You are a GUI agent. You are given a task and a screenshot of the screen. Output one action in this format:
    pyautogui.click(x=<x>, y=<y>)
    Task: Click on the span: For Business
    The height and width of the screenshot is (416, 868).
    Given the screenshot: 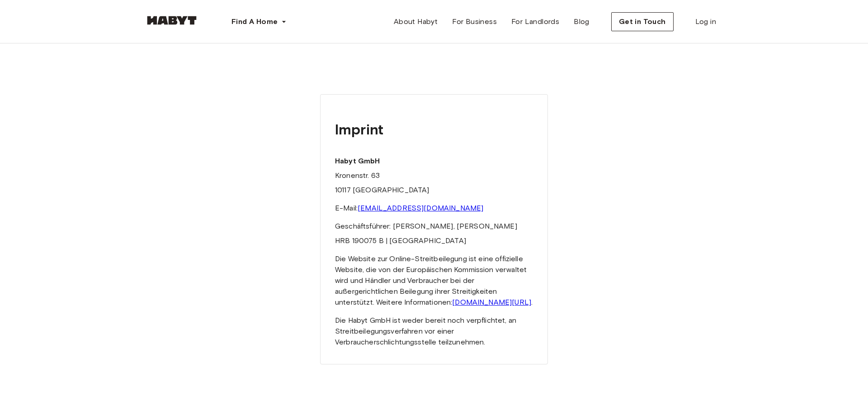 What is the action you would take?
    pyautogui.click(x=474, y=22)
    